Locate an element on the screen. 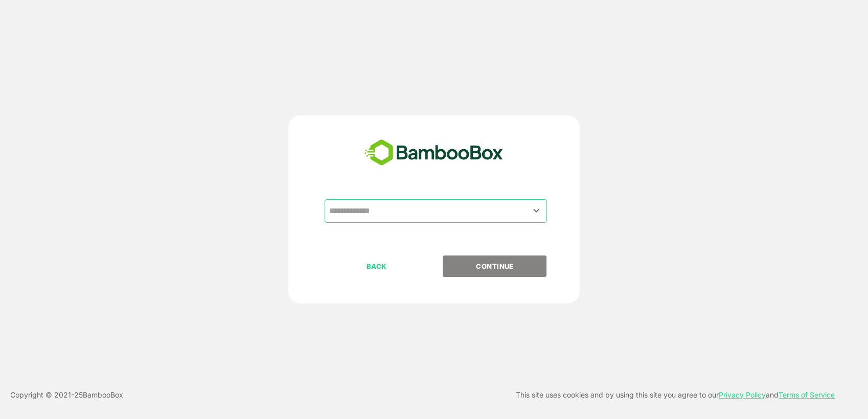 The height and width of the screenshot is (419, 868). button: Open is located at coordinates (536, 210).